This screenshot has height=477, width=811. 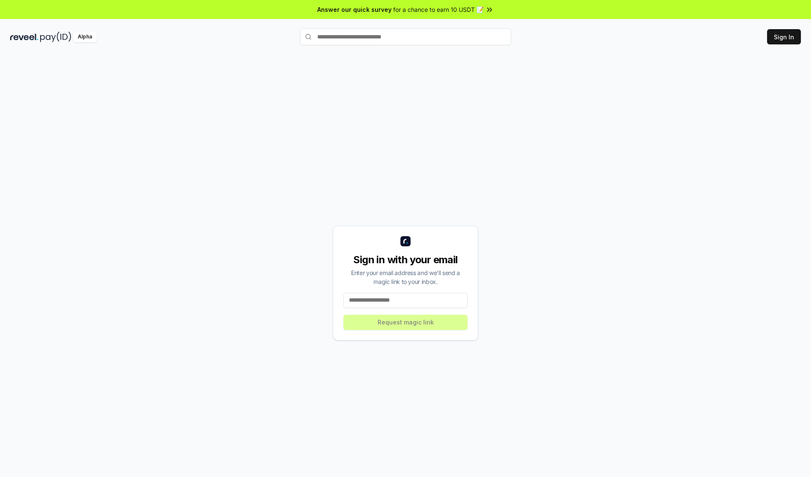 What do you see at coordinates (406, 241) in the screenshot?
I see `img: logo_small` at bounding box center [406, 241].